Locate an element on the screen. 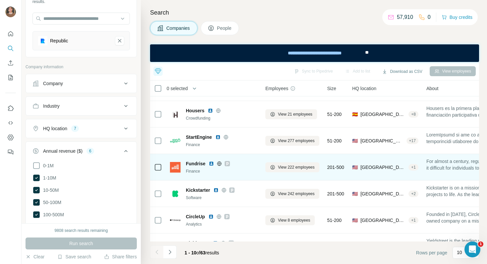 The height and width of the screenshot is (264, 487). span: View 242 employees is located at coordinates (296, 194).